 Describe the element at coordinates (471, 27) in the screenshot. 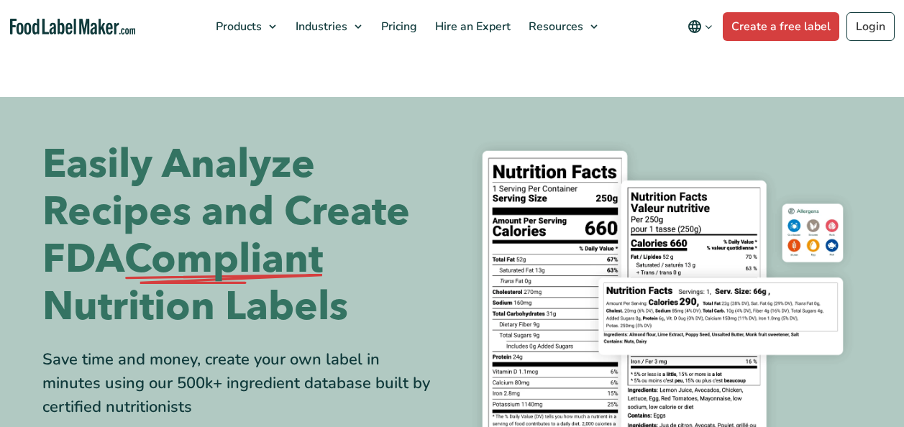

I see `span: Hire an Expert` at that location.